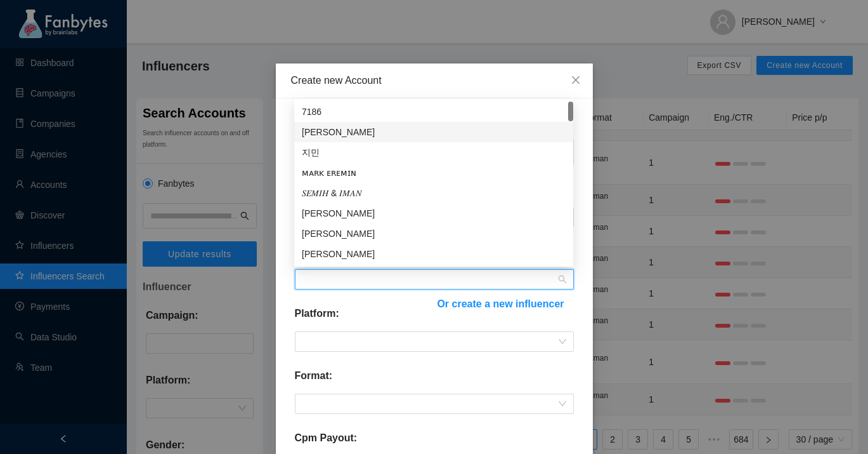  I want to click on p: Cpm Payout:, so click(326, 437).